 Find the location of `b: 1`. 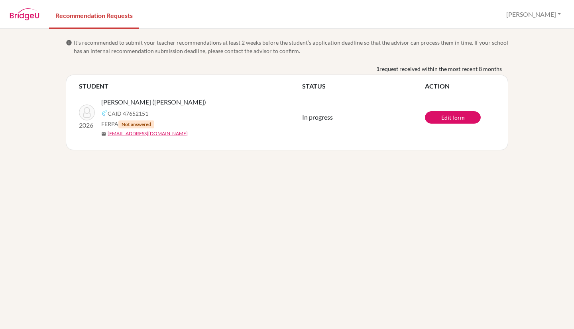

b: 1 is located at coordinates (378, 69).